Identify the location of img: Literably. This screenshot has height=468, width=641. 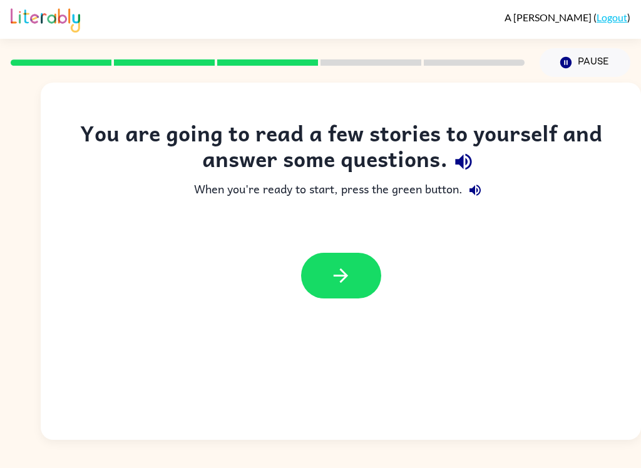
(45, 19).